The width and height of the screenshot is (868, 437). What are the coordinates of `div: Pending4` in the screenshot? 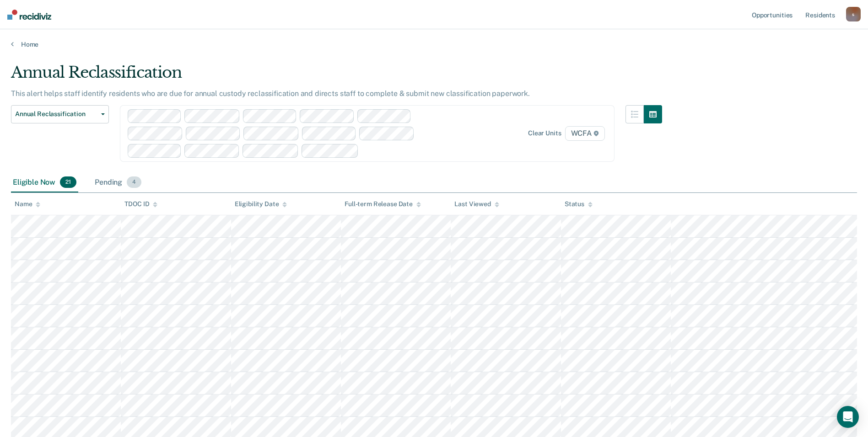 It's located at (118, 183).